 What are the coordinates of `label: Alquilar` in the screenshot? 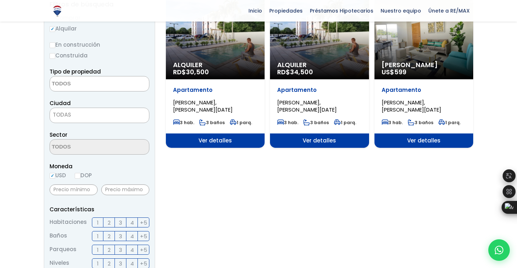 It's located at (100, 28).